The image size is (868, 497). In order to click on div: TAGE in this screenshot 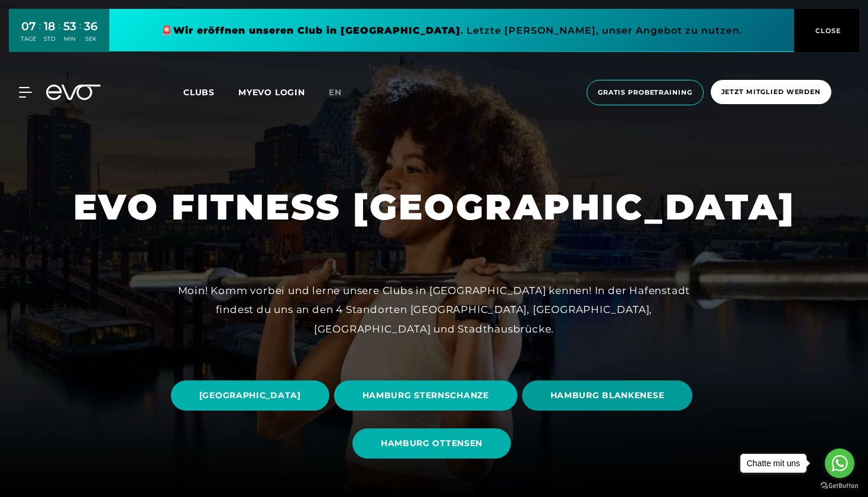, I will do `click(29, 39)`.